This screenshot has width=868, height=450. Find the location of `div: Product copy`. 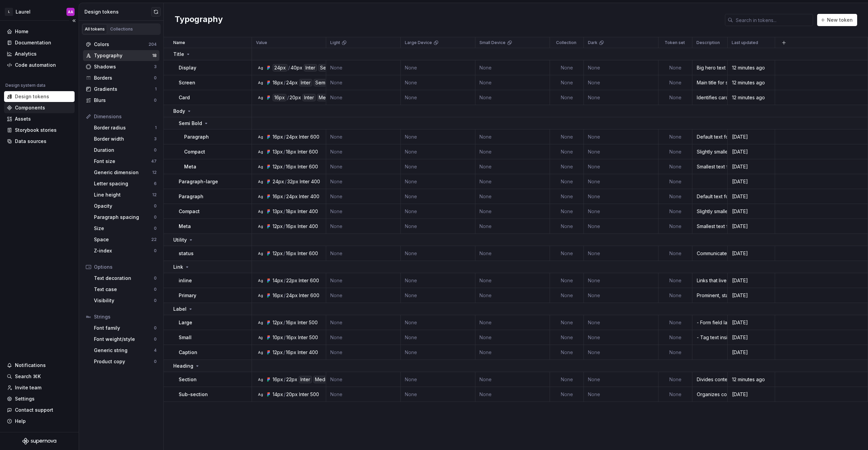

div: Product copy is located at coordinates (124, 361).